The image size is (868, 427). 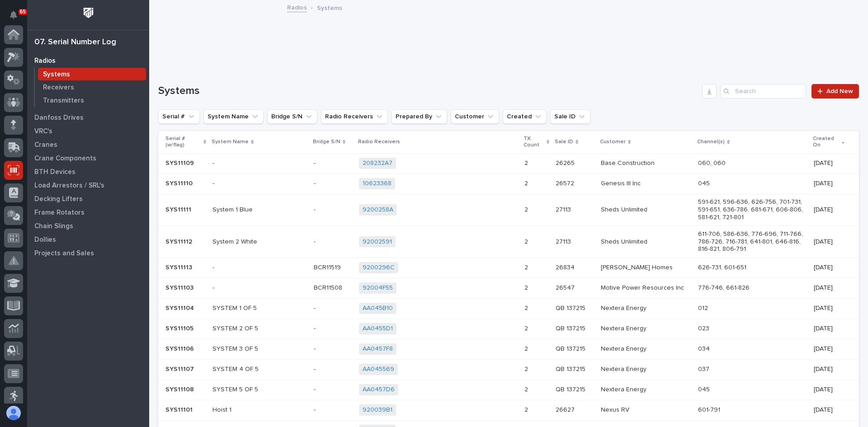 What do you see at coordinates (753, 308) in the screenshot?
I see `p: 012` at bounding box center [753, 308].